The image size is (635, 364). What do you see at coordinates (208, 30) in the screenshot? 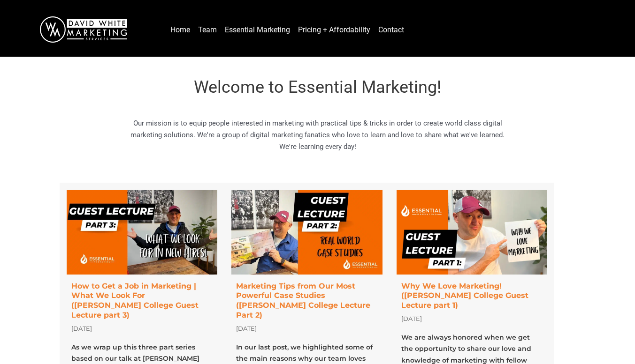
I see `a: Team` at bounding box center [208, 30].